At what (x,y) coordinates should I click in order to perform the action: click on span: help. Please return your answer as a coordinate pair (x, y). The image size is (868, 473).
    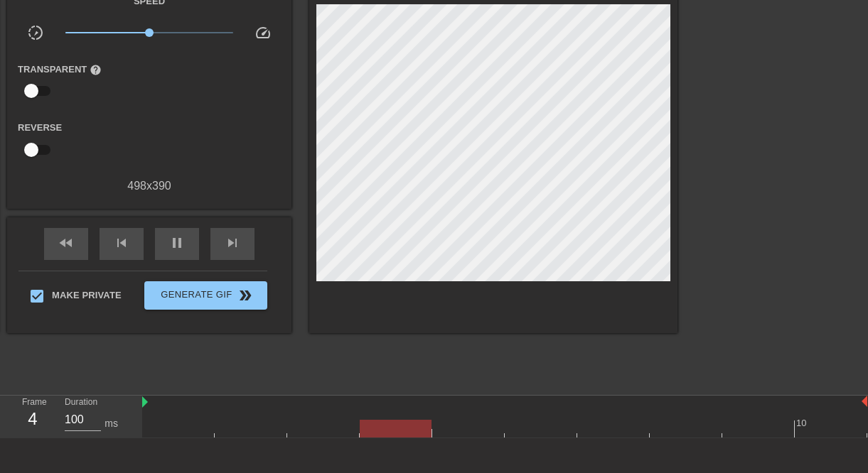
    Looking at the image, I should click on (95, 69).